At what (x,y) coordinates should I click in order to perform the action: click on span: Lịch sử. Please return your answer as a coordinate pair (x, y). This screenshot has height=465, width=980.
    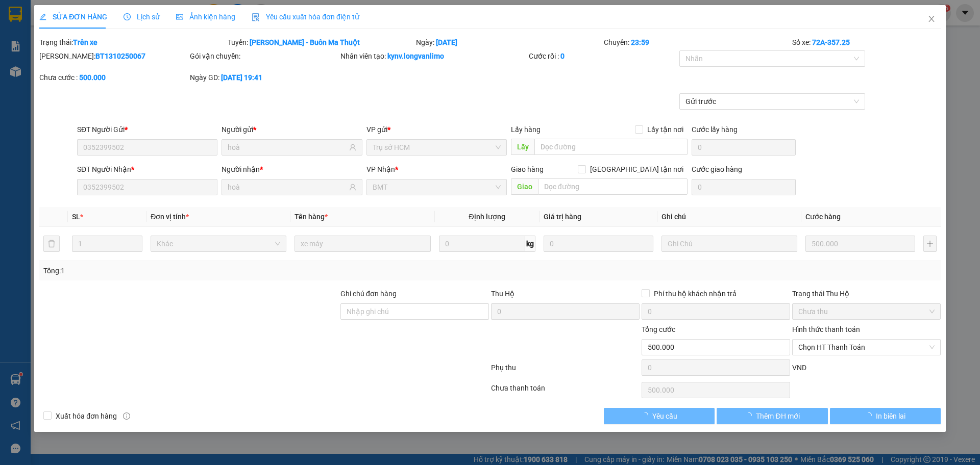
    Looking at the image, I should click on (142, 17).